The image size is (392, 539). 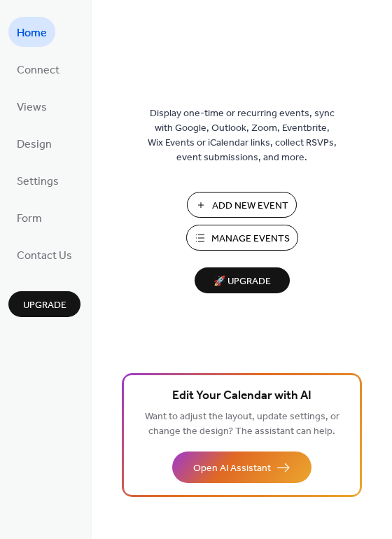 What do you see at coordinates (241, 396) in the screenshot?
I see `span: Edit Your Calendar with AI` at bounding box center [241, 396].